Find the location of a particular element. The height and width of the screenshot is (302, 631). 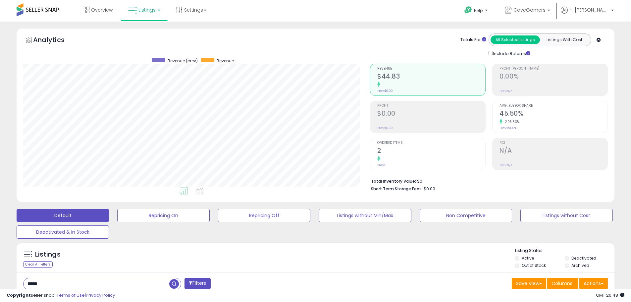

div: Clear All Filters is located at coordinates (38, 264).